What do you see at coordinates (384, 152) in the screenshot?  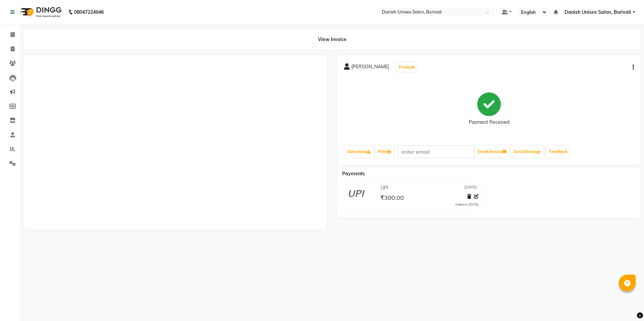 I see `a: Print` at bounding box center [384, 152].